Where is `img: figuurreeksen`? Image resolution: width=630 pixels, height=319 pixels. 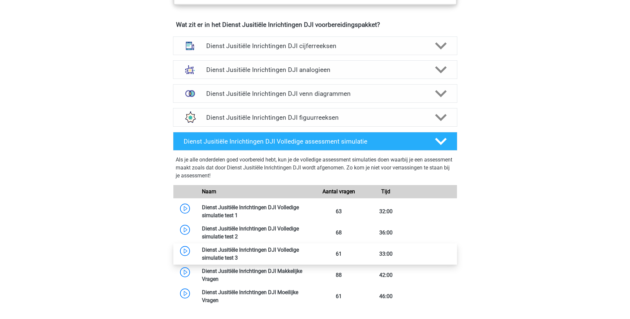
img: figuurreeksen is located at coordinates (190, 118).